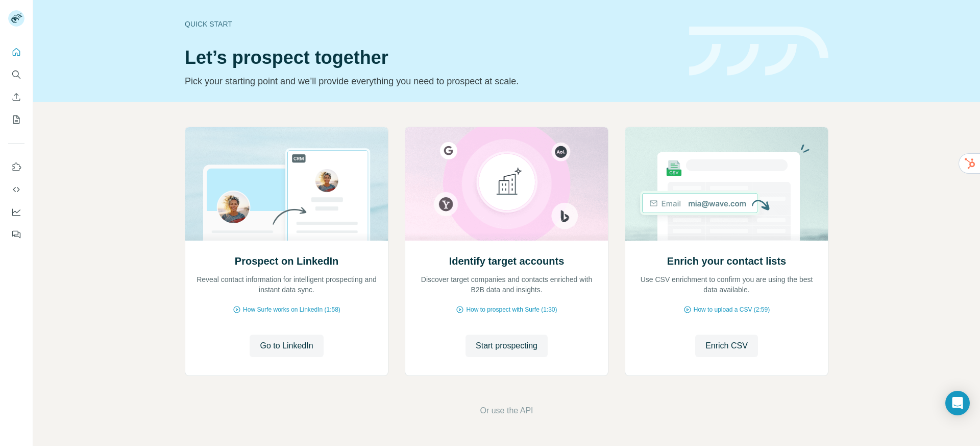  I want to click on img: Prospect on LinkedIn, so click(286, 184).